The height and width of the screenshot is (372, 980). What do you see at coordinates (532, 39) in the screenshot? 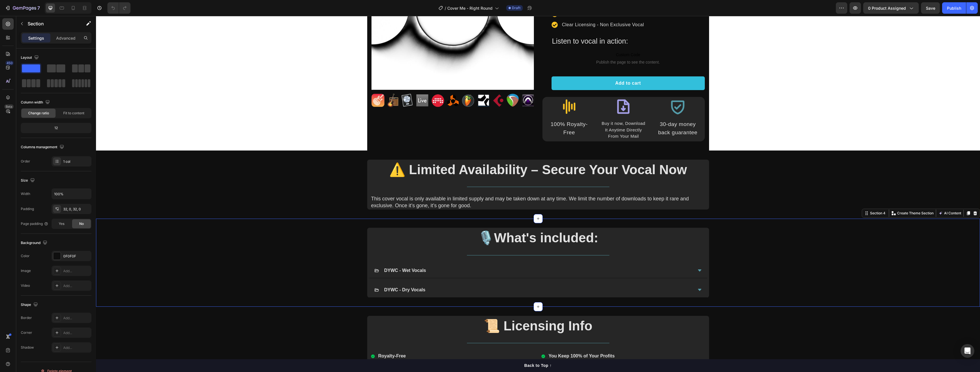
I see `span: Custom Code` at bounding box center [532, 39].